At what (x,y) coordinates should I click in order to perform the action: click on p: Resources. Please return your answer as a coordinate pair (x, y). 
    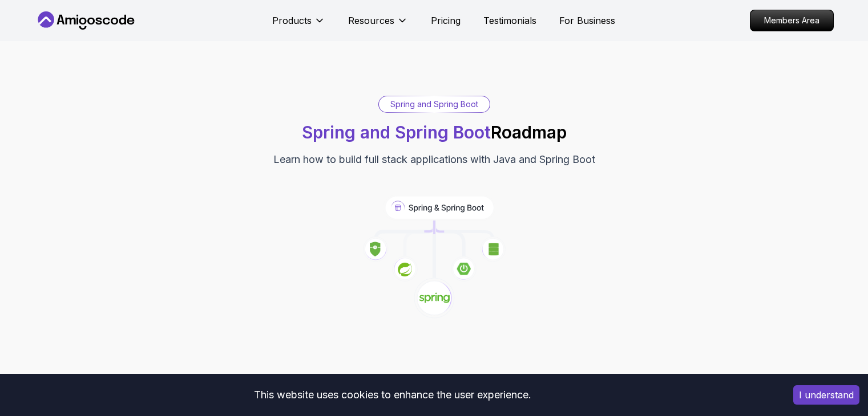
    Looking at the image, I should click on (371, 21).